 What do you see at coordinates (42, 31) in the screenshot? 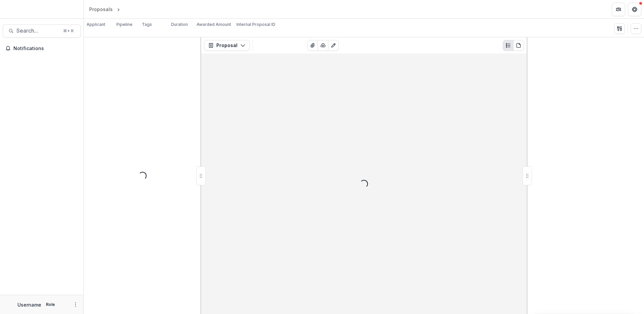
I see `button: Search...` at bounding box center [42, 31].